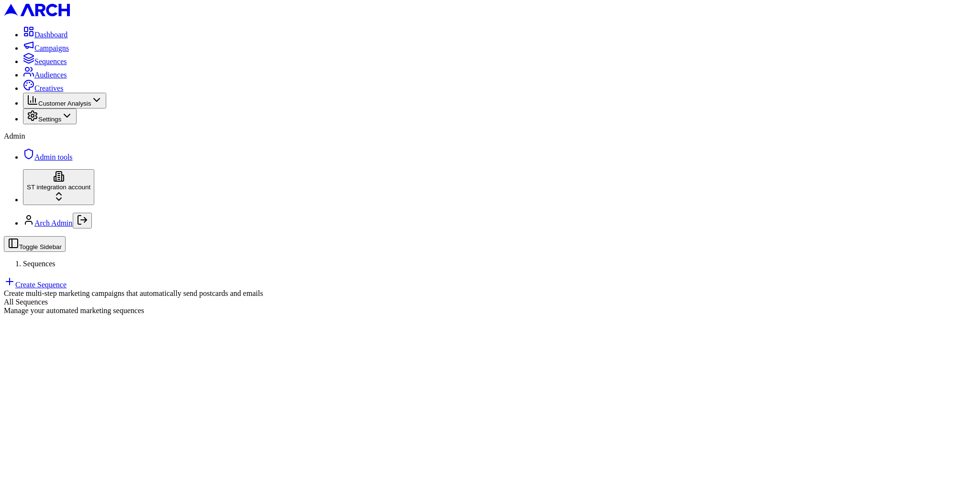 This screenshot has width=980, height=500. What do you see at coordinates (490, 311) in the screenshot?
I see `div: Manage your automated marketing sequences` at bounding box center [490, 311].